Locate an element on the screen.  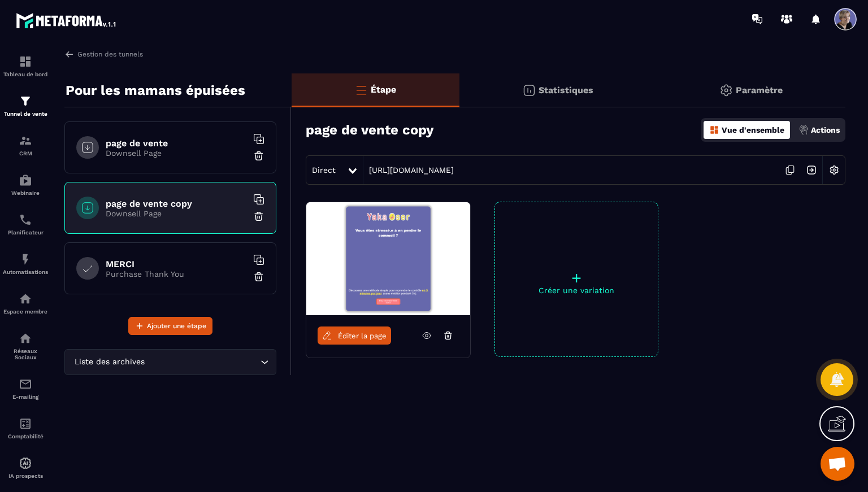
h6: MERCI is located at coordinates (177, 264).